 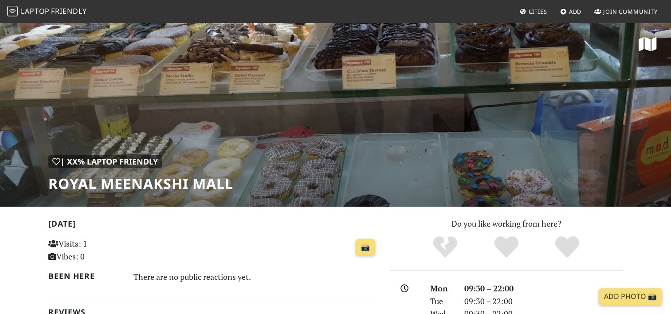 What do you see at coordinates (100, 250) in the screenshot?
I see `p: Visits: 1 Vibes: 0` at bounding box center [100, 250].